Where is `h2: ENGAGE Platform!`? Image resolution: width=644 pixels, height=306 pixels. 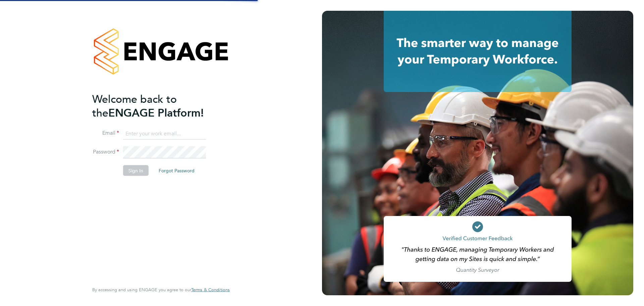
h2: ENGAGE Platform! is located at coordinates (158, 106).